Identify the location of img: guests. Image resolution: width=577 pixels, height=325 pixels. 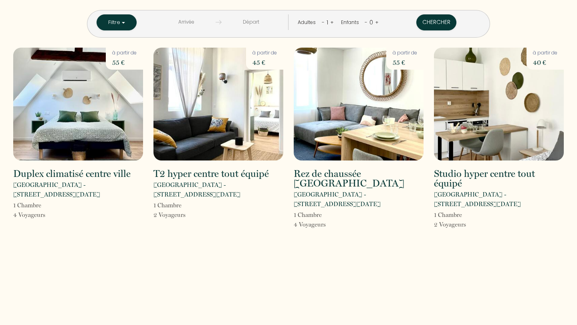
(218, 22).